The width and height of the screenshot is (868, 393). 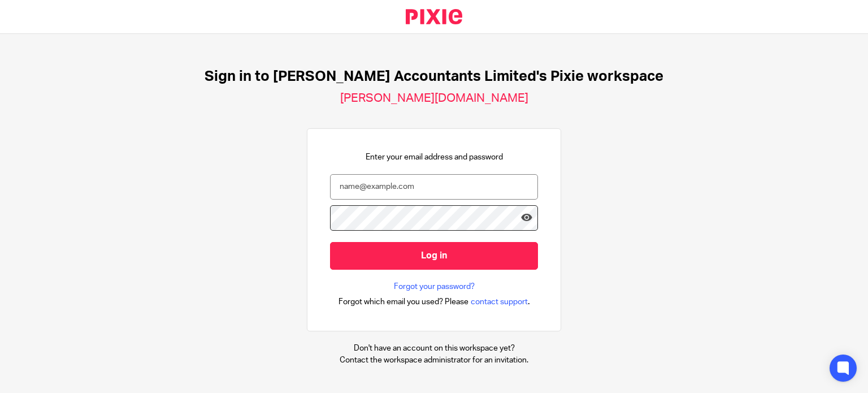 What do you see at coordinates (434, 256) in the screenshot?
I see `input: Log in` at bounding box center [434, 256].